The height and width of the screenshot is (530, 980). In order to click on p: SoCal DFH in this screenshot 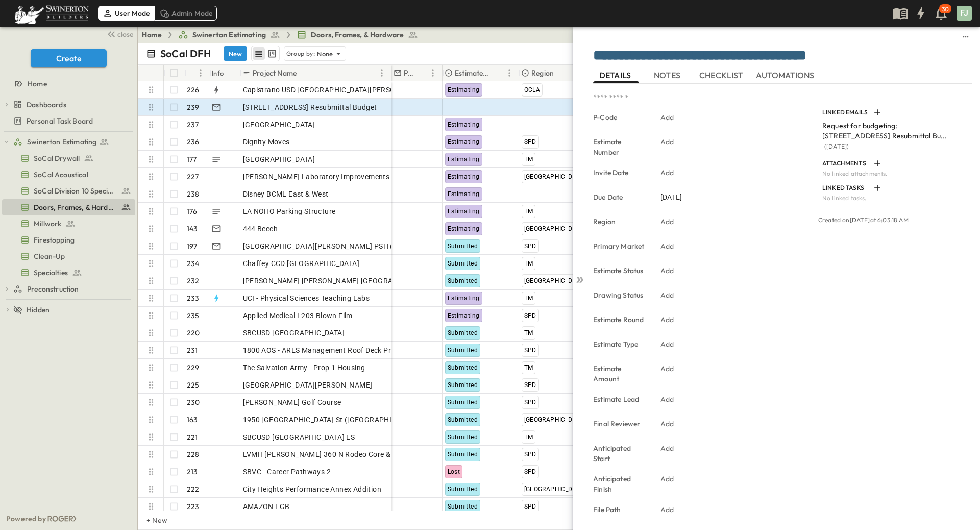, I will do `click(186, 53)`.